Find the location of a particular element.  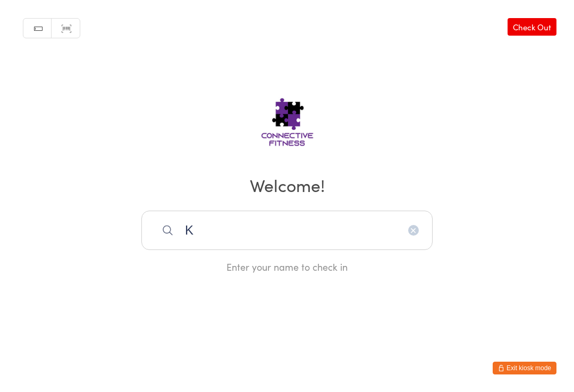

input: Search is located at coordinates (287, 230).